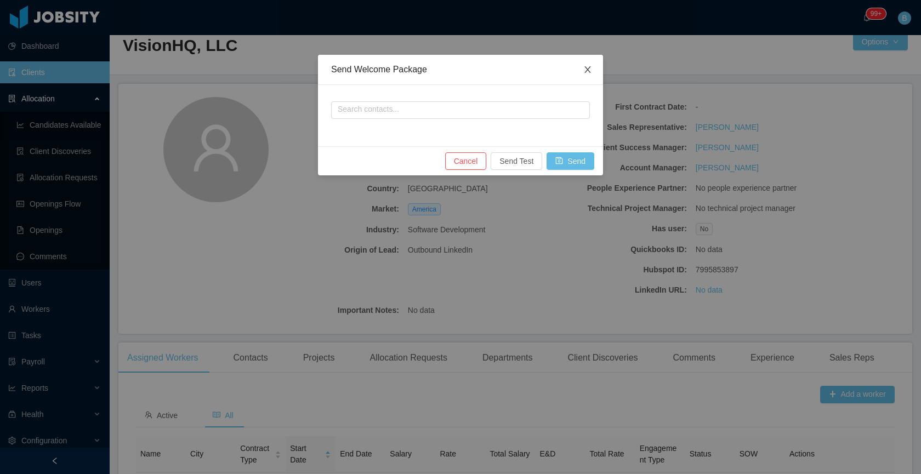 The width and height of the screenshot is (921, 474). What do you see at coordinates (461, 70) in the screenshot?
I see `div: Send Welcome Package` at bounding box center [461, 70].